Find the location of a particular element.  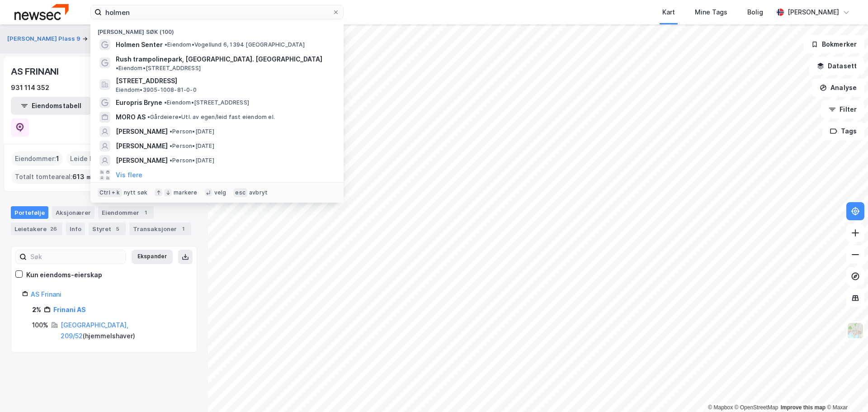

button: Filter is located at coordinates (843, 109).